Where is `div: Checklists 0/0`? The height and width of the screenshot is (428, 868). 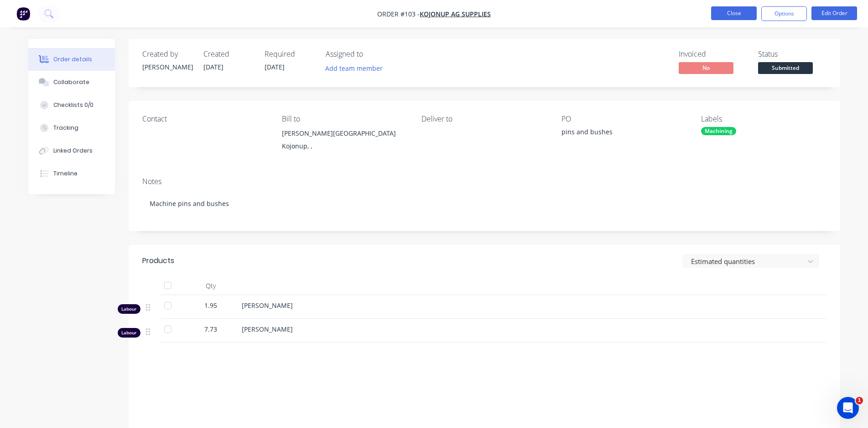
div: Checklists 0/0 is located at coordinates (73, 105).